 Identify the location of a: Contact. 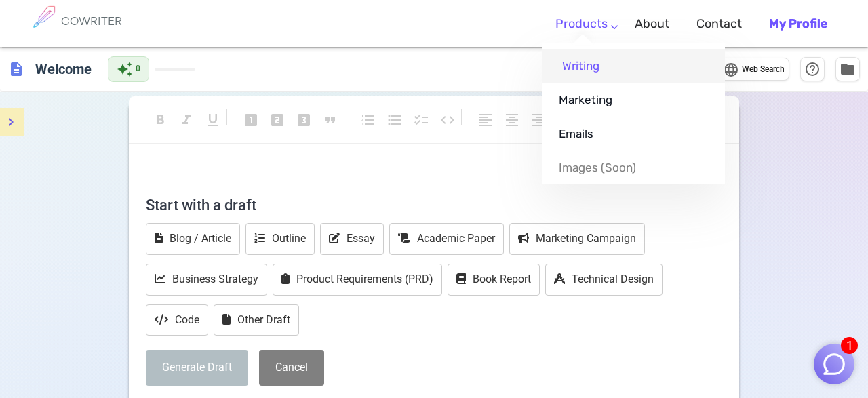
(718, 24).